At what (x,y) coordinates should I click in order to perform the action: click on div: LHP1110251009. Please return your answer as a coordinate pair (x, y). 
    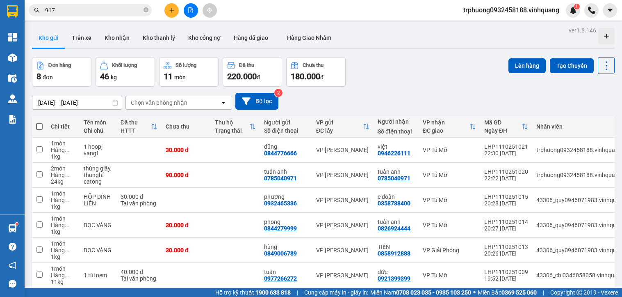
    Looking at the image, I should click on (506, 271).